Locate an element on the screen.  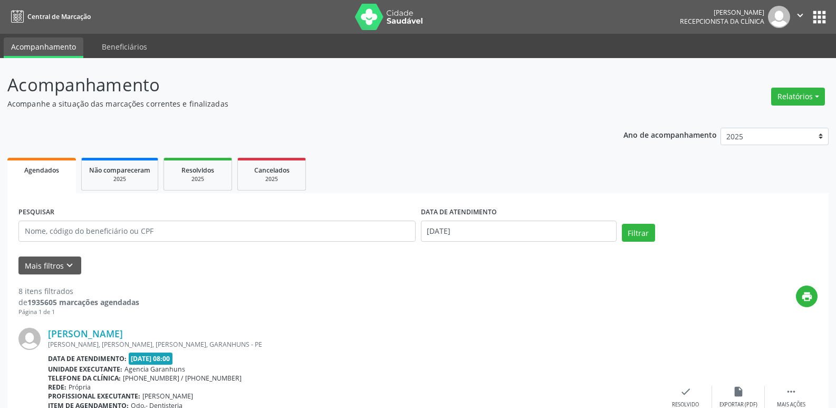
input: Selecione um intervalo is located at coordinates (519, 231).